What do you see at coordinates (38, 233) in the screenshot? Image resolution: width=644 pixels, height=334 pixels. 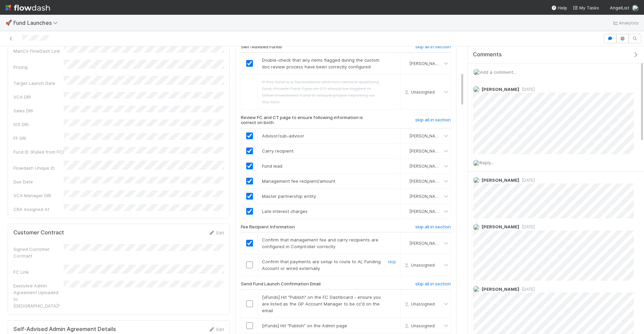 I see `h5: Customer Contract` at bounding box center [38, 233].